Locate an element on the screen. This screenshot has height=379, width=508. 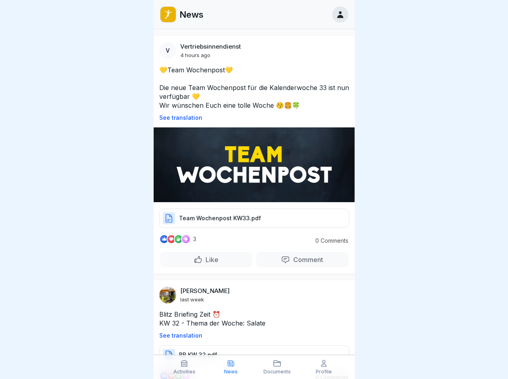
div: V is located at coordinates (168, 51).